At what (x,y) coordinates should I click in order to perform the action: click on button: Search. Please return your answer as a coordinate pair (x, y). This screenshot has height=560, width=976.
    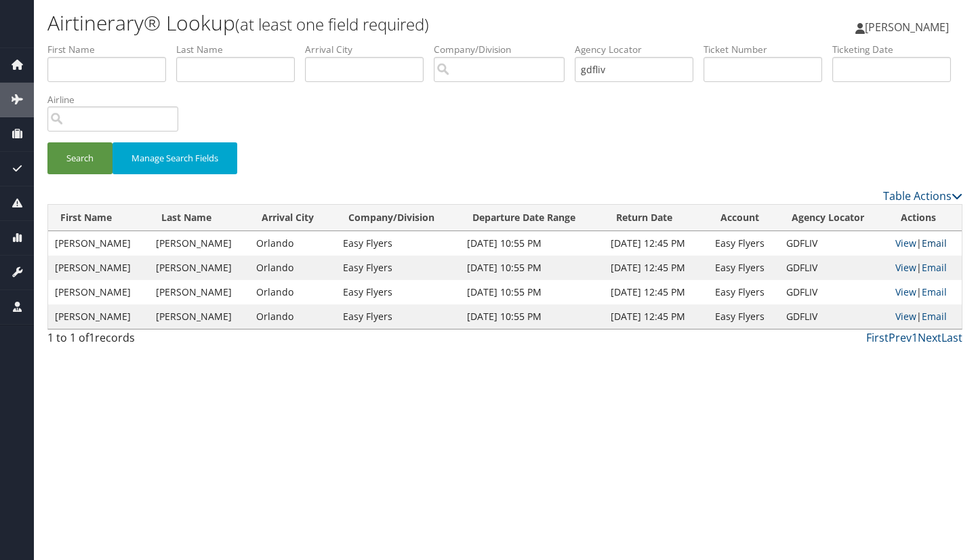
    Looking at the image, I should click on (80, 158).